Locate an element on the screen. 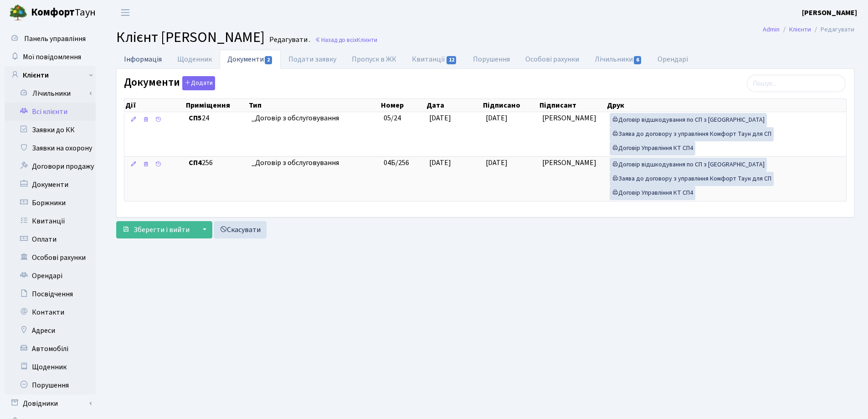 This screenshot has height=419, width=868. a: Боржники is located at coordinates (50, 203).